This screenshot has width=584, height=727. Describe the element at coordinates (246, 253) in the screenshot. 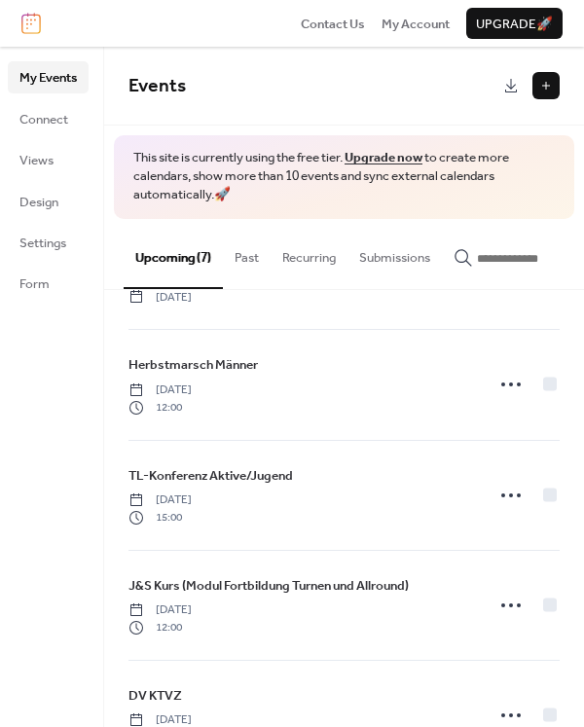

I see `button: Past` at that location.